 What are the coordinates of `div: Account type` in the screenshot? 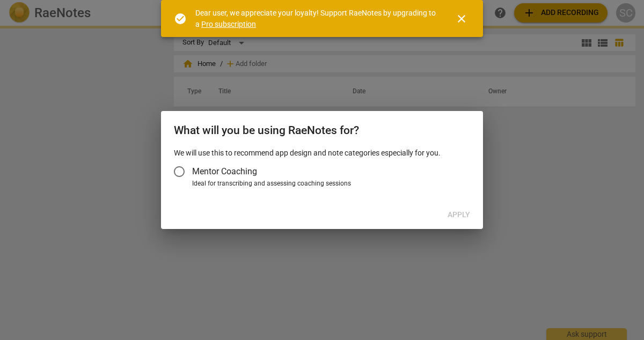 It's located at (322, 174).